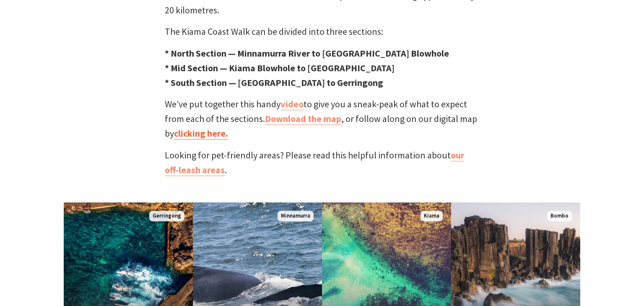 The height and width of the screenshot is (306, 644). I want to click on span: Gerringong, so click(167, 216).